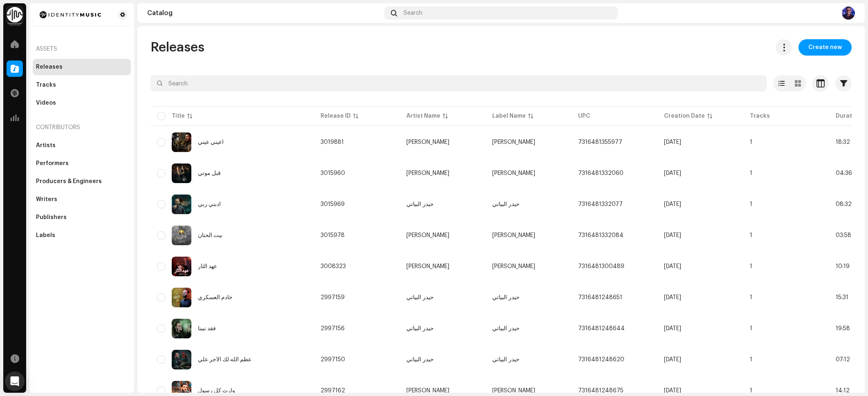 This screenshot has width=868, height=396. What do you see at coordinates (181, 142) in the screenshot?
I see `img: 9fc25dc8-051f-4894-b0ce-67a1bfa9f343` at bounding box center [181, 142].